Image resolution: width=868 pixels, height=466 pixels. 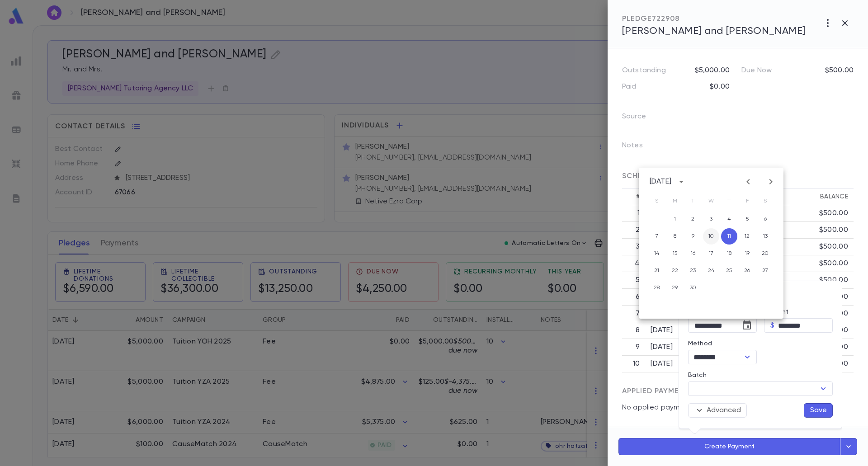 I want to click on button: 21, so click(x=657, y=271).